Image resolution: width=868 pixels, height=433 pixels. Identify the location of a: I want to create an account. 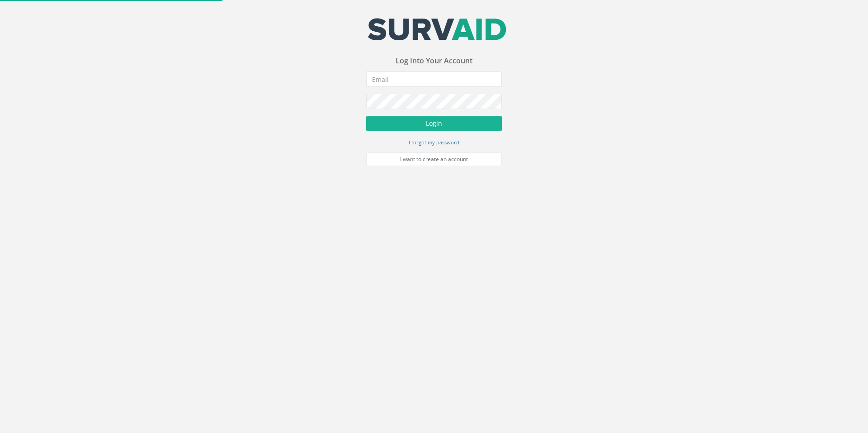
(434, 159).